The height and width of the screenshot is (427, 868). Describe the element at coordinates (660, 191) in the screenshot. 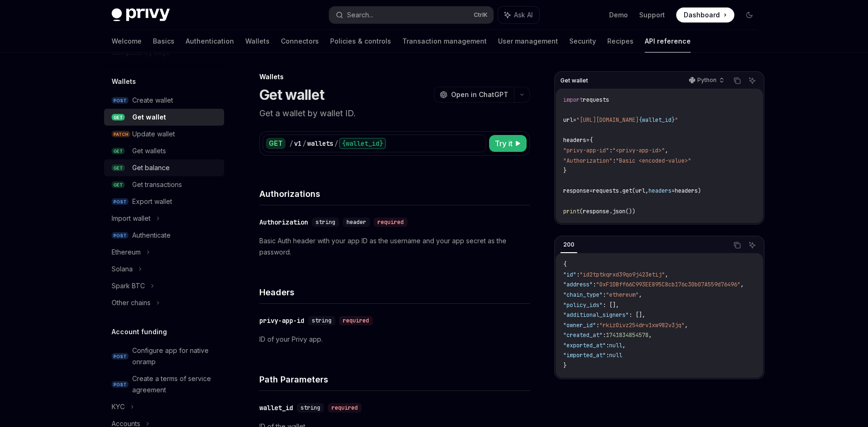

I see `span: headers` at that location.